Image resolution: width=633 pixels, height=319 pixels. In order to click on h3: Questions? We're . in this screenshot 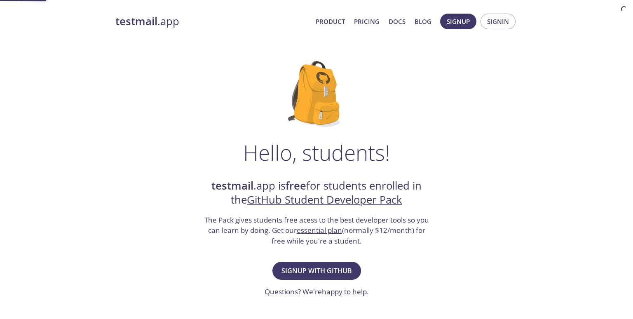, I will do `click(316, 292)`.